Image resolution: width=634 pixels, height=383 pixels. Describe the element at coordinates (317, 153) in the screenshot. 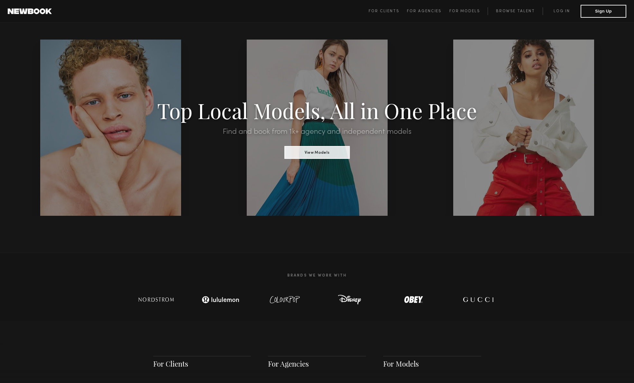

I see `button: View Models` at that location.